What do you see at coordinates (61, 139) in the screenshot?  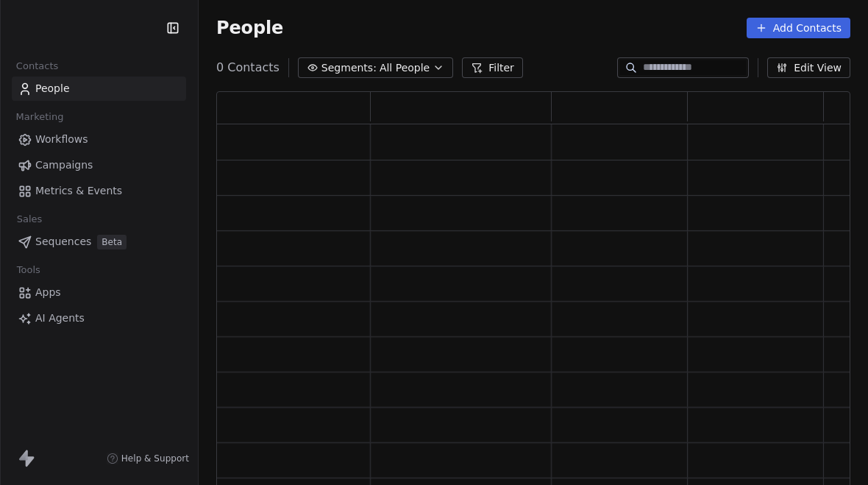 I see `span: Workflows` at bounding box center [61, 139].